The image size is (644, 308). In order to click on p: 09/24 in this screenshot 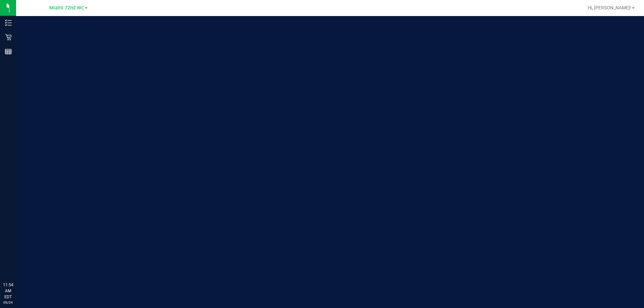, I will do `click(8, 302)`.